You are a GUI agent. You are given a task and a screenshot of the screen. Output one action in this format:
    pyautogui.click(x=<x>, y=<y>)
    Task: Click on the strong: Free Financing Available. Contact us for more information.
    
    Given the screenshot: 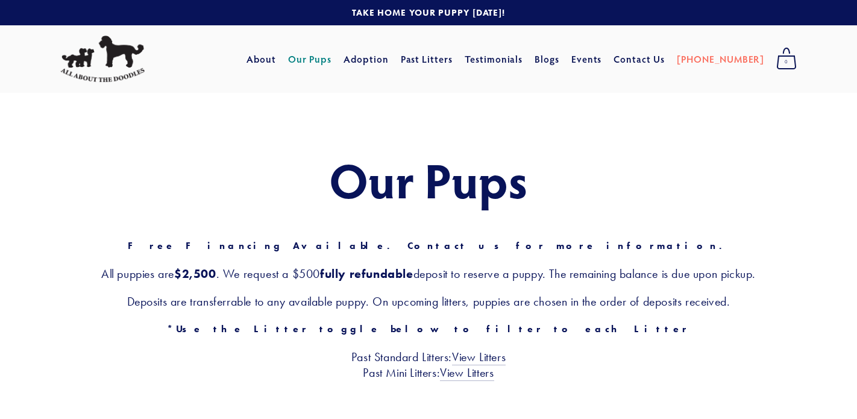 What is the action you would take?
    pyautogui.click(x=429, y=245)
    